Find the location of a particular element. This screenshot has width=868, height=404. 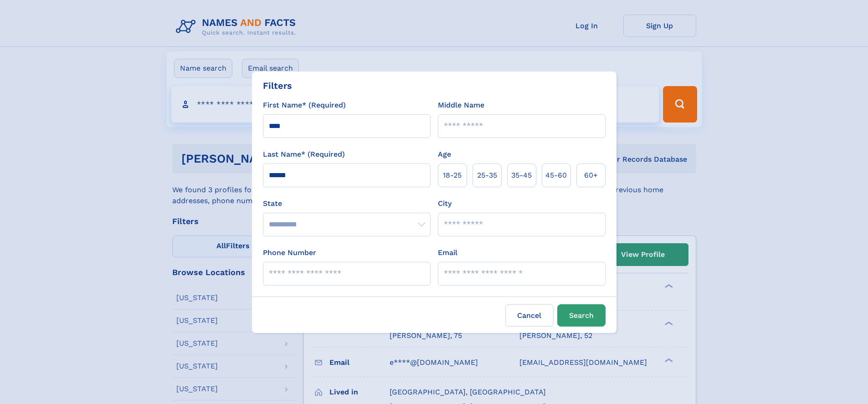

div: Filters is located at coordinates (277, 86).